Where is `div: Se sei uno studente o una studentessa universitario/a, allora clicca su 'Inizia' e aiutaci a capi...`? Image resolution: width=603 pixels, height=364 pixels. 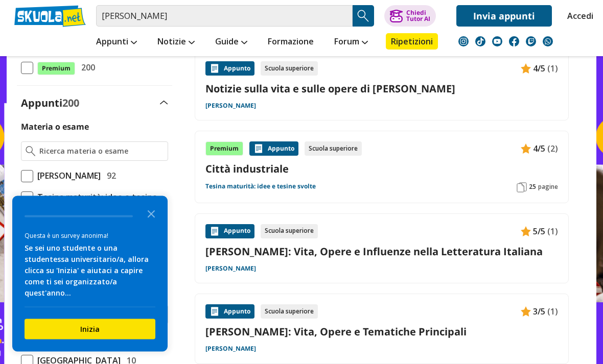
div: Se sei uno studente o una studentessa universitario/a, allora clicca su 'Inizia' e aiutaci a capi... is located at coordinates (90, 270).